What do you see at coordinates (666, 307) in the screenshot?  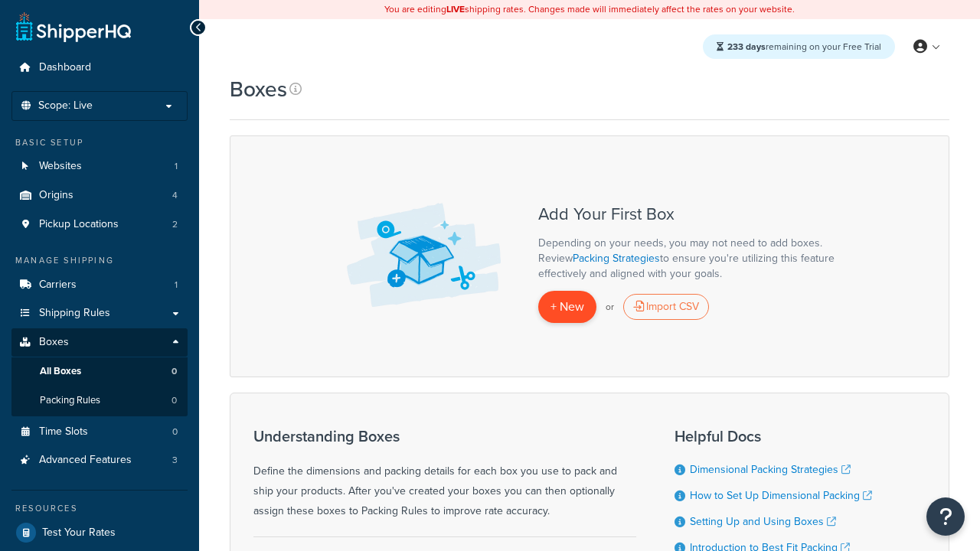 I see `div: Import CSV` at bounding box center [666, 307].